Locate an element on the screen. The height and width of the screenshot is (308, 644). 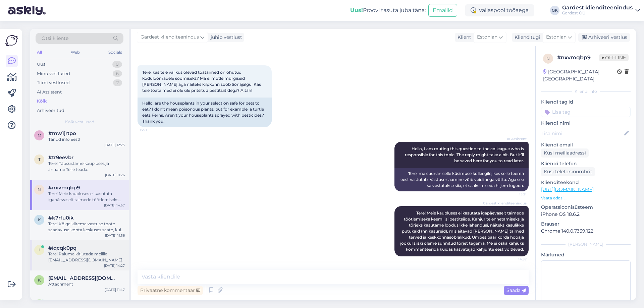
input: Lisa tag is located at coordinates (586, 112).